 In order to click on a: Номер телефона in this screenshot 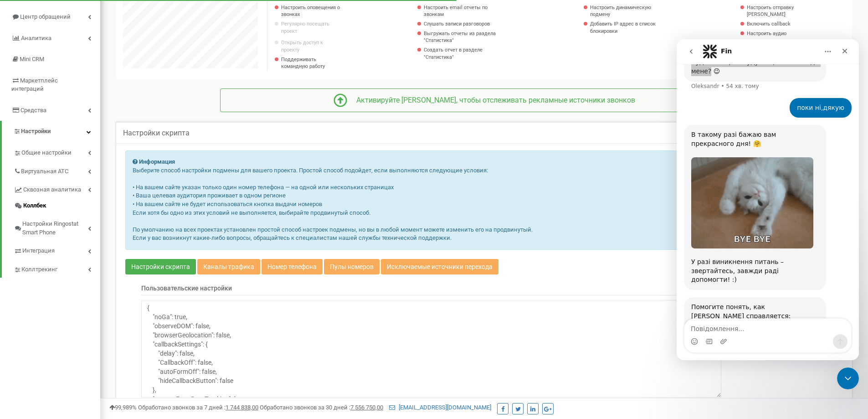, I will do `click(292, 267)`.